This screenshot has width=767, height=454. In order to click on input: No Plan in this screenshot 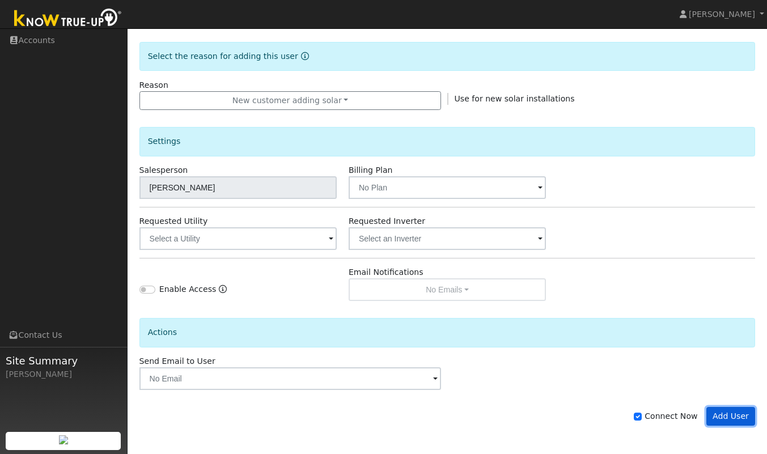, I will do `click(447, 188)`.